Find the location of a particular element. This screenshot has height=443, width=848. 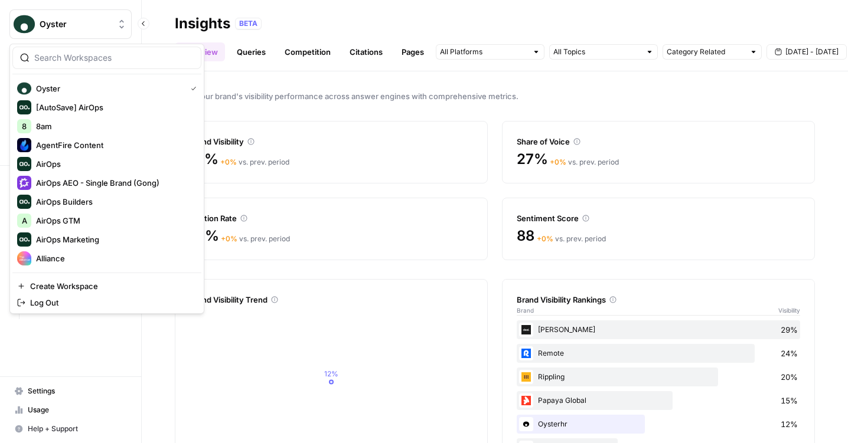

span: Brand is located at coordinates (525, 311).